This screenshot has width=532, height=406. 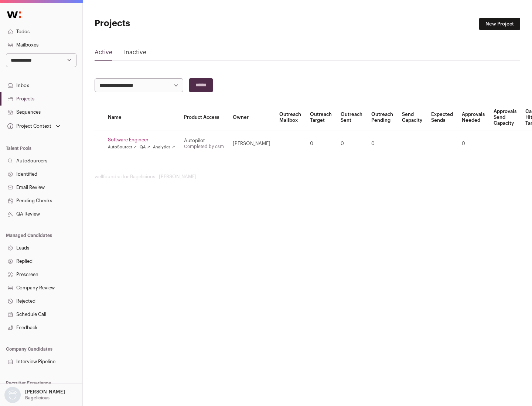 What do you see at coordinates (103, 54) in the screenshot?
I see `a: Active` at bounding box center [103, 54].